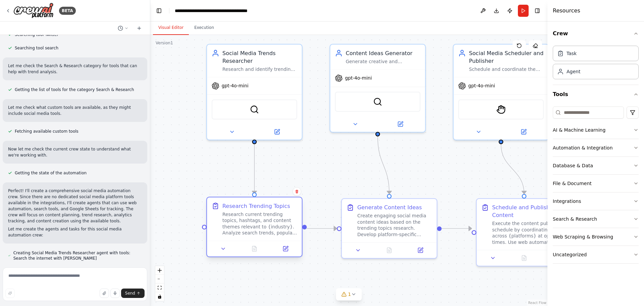 Image resolution: width=644 pixels, height=306 pixels. I want to click on div: Research and identify trending topics, hashtags, and content themes in {industry} to inform socia..., so click(260, 69).